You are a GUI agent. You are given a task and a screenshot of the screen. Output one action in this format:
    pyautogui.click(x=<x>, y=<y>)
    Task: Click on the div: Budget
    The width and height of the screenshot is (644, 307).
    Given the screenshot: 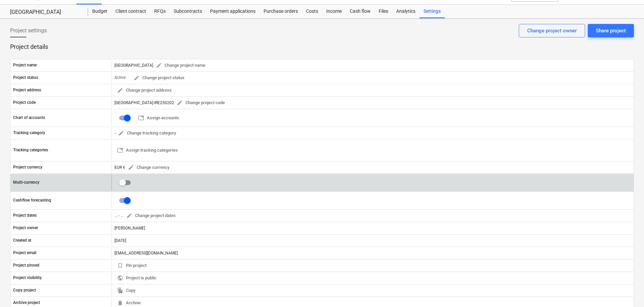 What is the action you would take?
    pyautogui.click(x=99, y=12)
    